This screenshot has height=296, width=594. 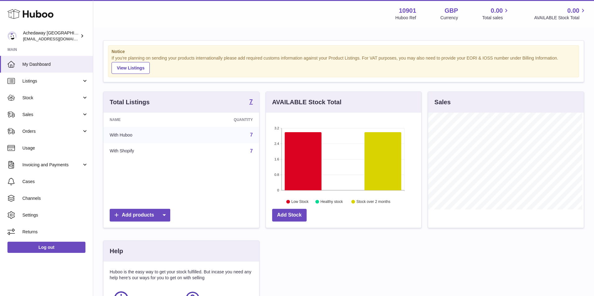 What do you see at coordinates (276, 128) in the screenshot?
I see `text: 3.2` at bounding box center [276, 128].